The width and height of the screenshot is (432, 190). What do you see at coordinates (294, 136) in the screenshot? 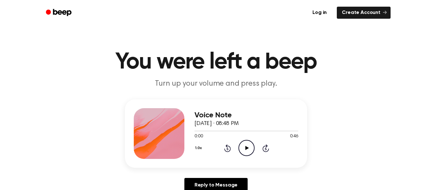
I see `span: 0:46` at bounding box center [294, 136].